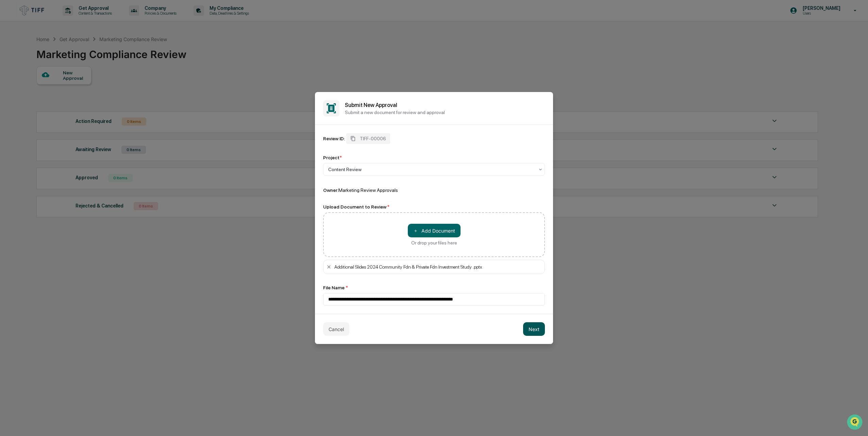 Image resolution: width=868 pixels, height=436 pixels. What do you see at coordinates (434, 231) in the screenshot?
I see `button: Or drop your files here` at bounding box center [434, 231].